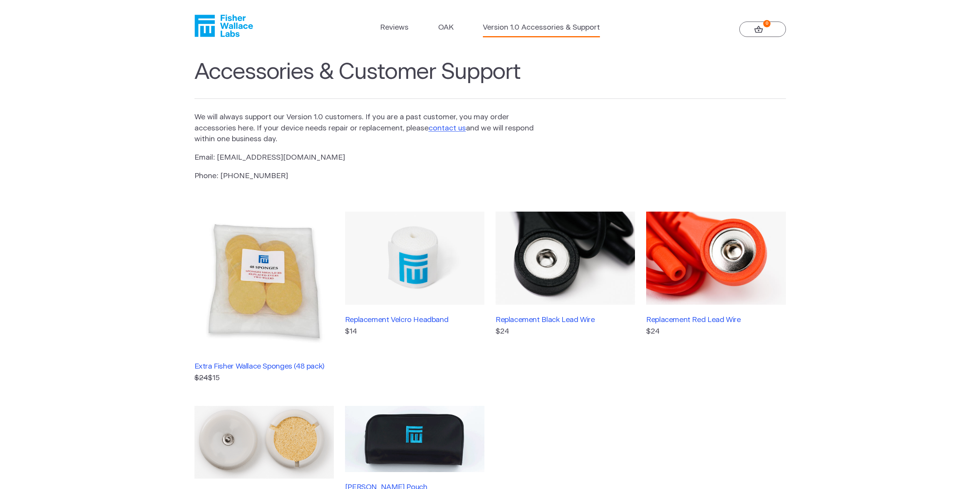 Image resolution: width=980 pixels, height=489 pixels. I want to click on a: Reviews, so click(395, 28).